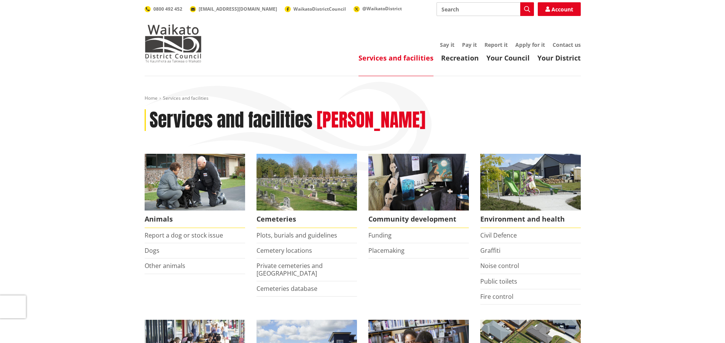 This screenshot has height=343, width=725. Describe the element at coordinates (530, 45) in the screenshot. I see `a: Apply for it` at that location.